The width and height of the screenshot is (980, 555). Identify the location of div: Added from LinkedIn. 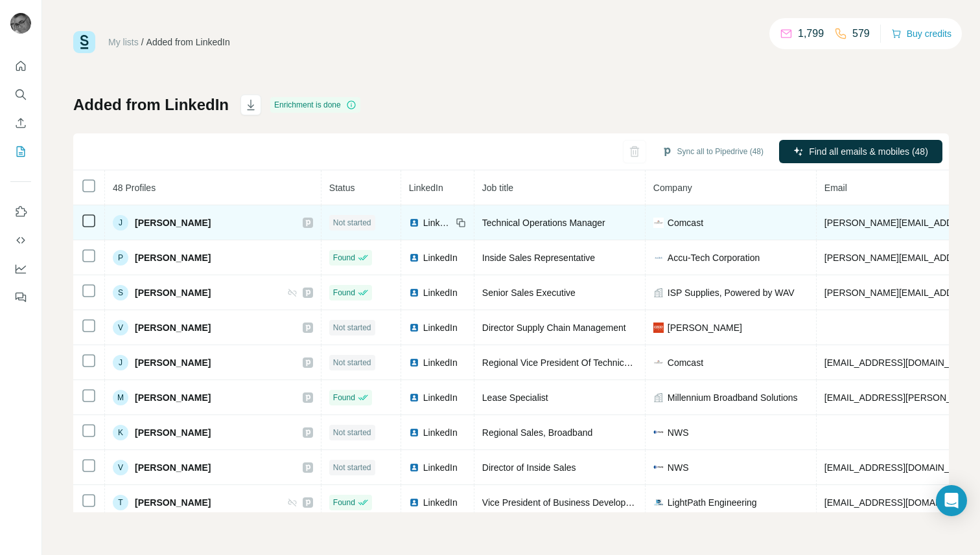
(188, 42).